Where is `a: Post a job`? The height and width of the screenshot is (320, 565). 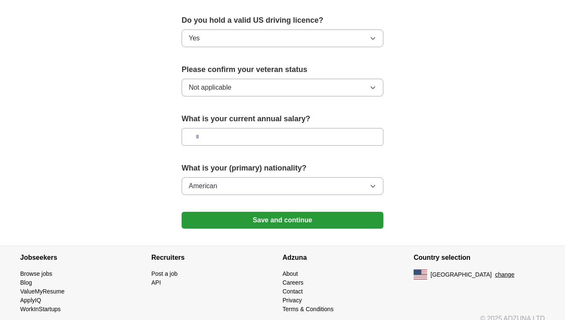 a: Post a job is located at coordinates (164, 273).